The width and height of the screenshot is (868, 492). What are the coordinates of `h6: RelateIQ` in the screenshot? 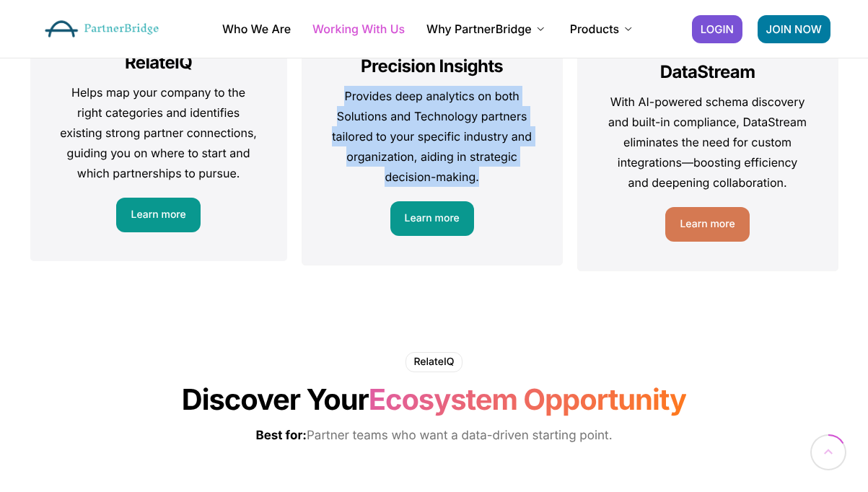 It's located at (434, 362).